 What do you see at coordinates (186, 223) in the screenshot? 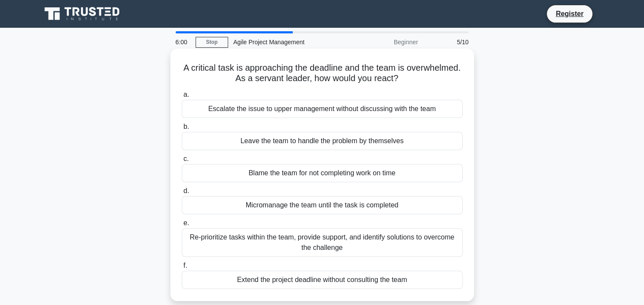
I see `span: e.` at bounding box center [186, 223].